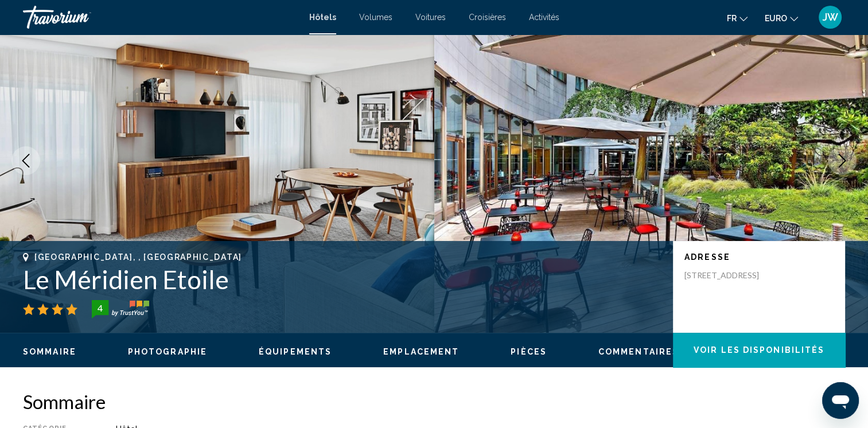 This screenshot has height=428, width=868. Describe the element at coordinates (376, 17) in the screenshot. I see `span: Volumes` at that location.